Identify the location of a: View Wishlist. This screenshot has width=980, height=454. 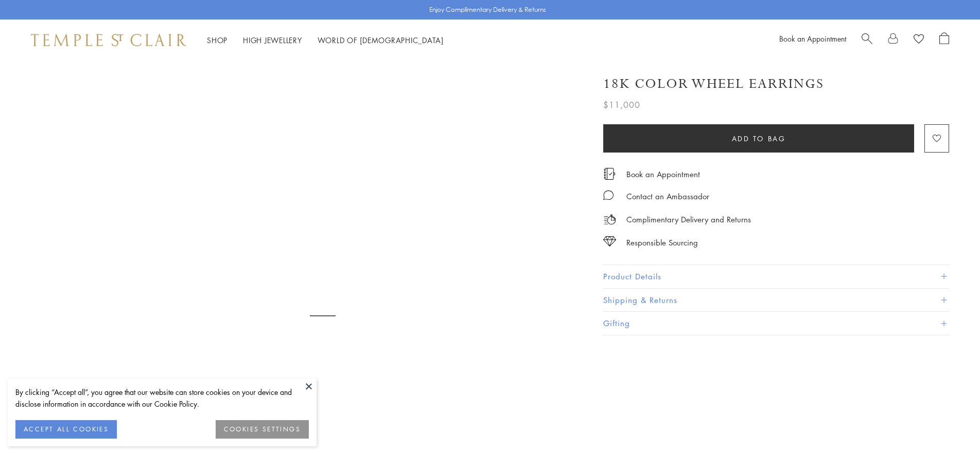
(918, 40).